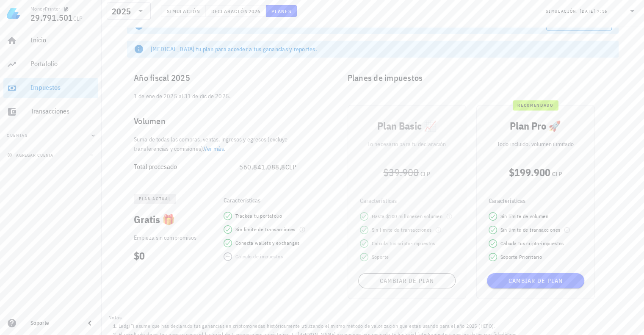  Describe the element at coordinates (155, 199) in the screenshot. I see `span: plan actual` at that location.